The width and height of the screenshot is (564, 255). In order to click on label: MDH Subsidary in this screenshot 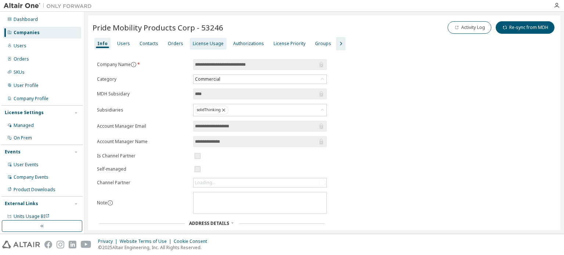, I will do `click(143, 94)`.